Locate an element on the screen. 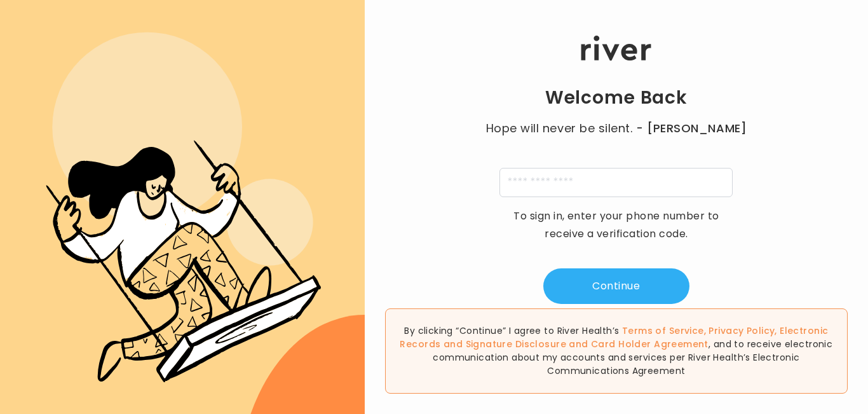  a: Privacy Policy is located at coordinates (742, 331).